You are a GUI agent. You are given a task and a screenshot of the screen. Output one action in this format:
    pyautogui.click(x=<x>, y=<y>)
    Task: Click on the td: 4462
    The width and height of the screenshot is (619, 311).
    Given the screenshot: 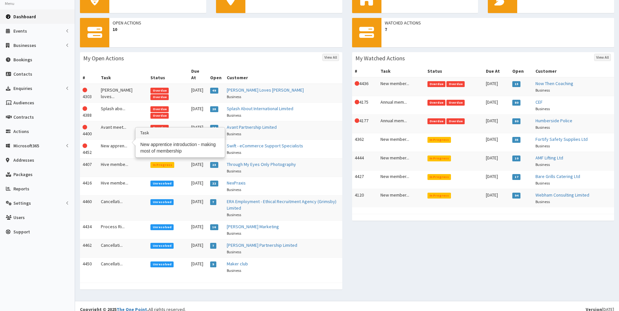 What is the action you would take?
    pyautogui.click(x=89, y=248)
    